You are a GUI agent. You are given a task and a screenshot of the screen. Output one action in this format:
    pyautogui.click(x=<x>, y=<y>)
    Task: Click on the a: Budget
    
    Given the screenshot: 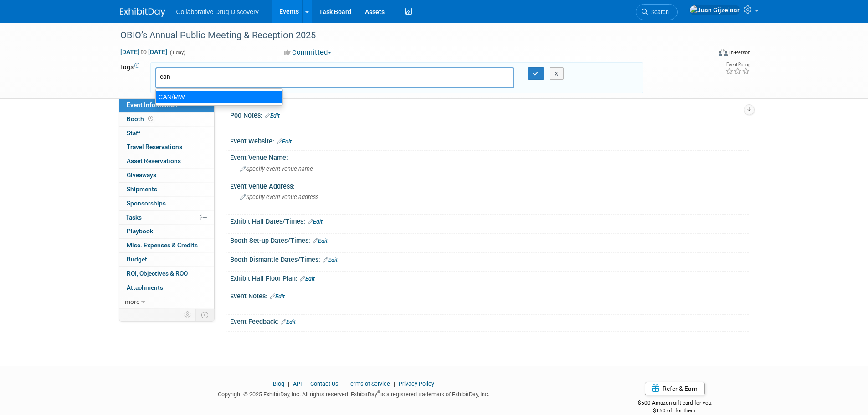 What is the action you would take?
    pyautogui.click(x=167, y=260)
    